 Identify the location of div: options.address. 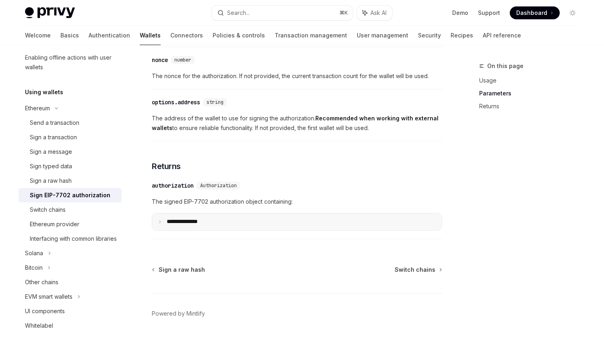
(176, 102).